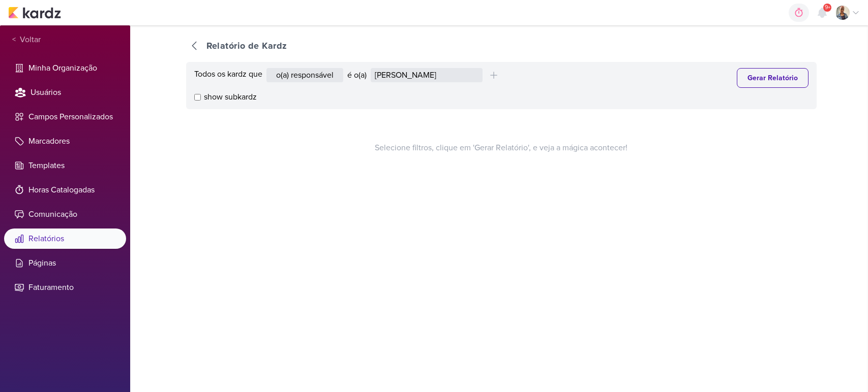 The height and width of the screenshot is (392, 868). What do you see at coordinates (65, 93) in the screenshot?
I see `li: Usuários` at bounding box center [65, 93].